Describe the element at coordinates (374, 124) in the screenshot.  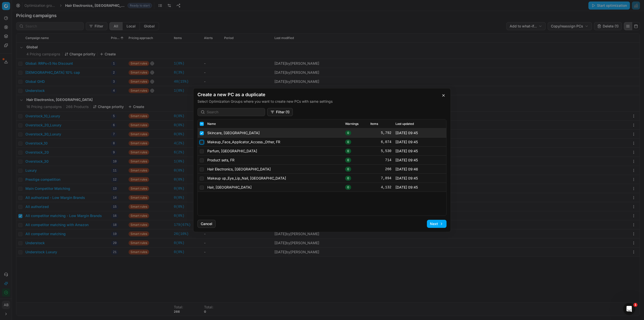
I see `span: Items` at that location.